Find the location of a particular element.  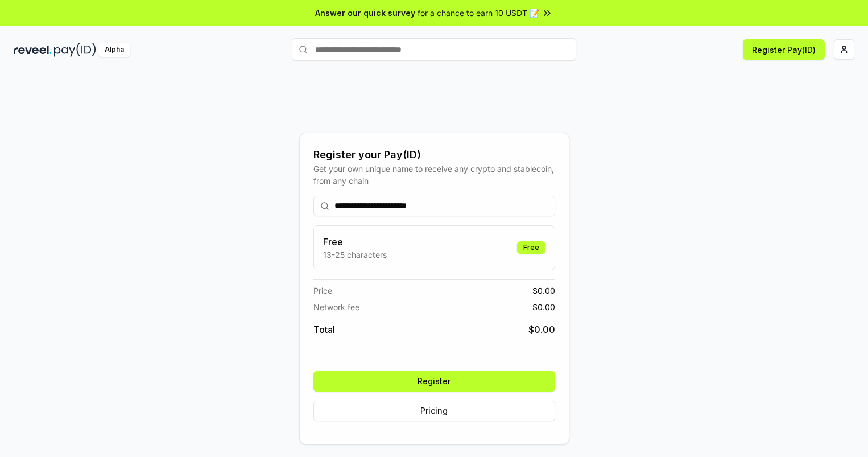

button: Pricing is located at coordinates (434, 411).